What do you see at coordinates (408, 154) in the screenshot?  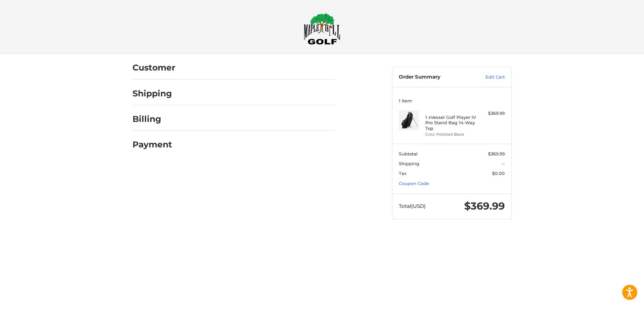 I see `span: Subtotal` at bounding box center [408, 154].